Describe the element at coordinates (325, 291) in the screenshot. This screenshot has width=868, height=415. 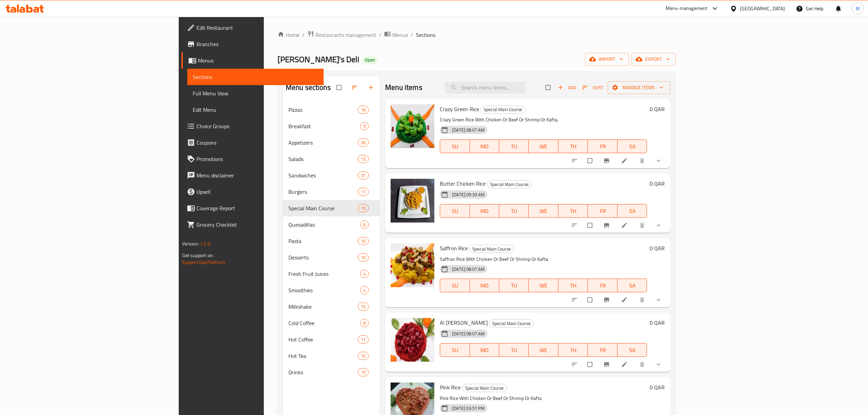
I see `span: Smoothies` at that location.